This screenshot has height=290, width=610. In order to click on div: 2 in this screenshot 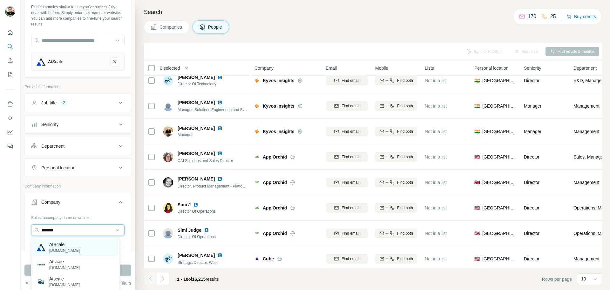, I will do `click(64, 103)`.